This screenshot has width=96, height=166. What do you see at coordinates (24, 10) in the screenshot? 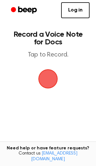
I see `a: Beep` at bounding box center [24, 10].